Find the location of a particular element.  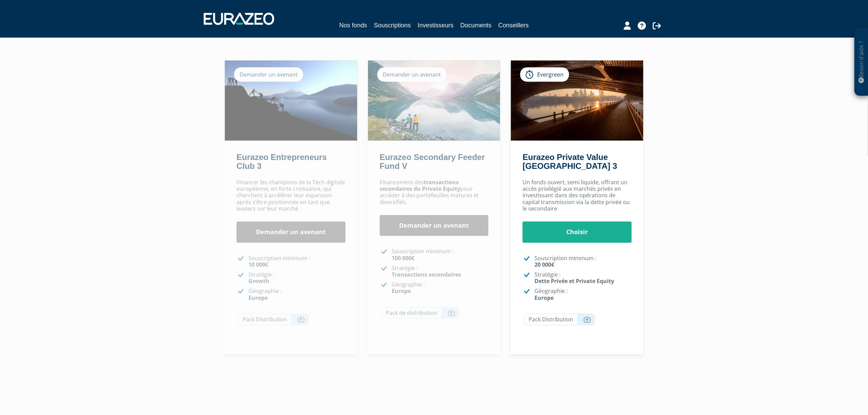

div: Evergreen is located at coordinates (545, 74).